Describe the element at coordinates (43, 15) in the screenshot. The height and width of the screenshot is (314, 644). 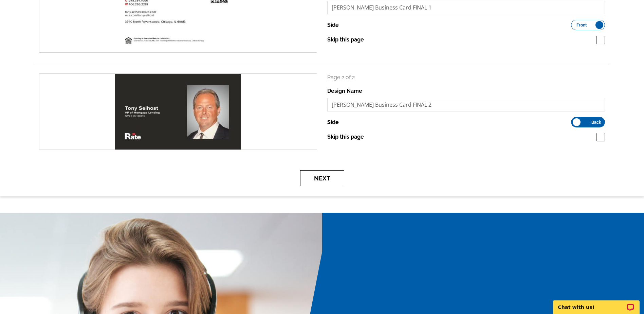
I see `p: Chat with us!` at that location.